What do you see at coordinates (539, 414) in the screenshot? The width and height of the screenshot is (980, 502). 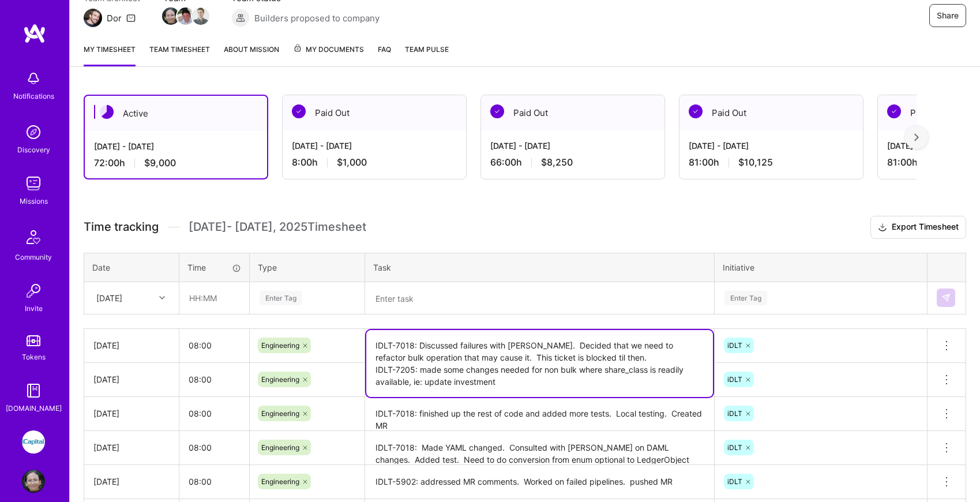 I see `textarea: IDLT-7018: finished up the rest of code and added more tests. Local testing. Created MR` at bounding box center [539, 414].